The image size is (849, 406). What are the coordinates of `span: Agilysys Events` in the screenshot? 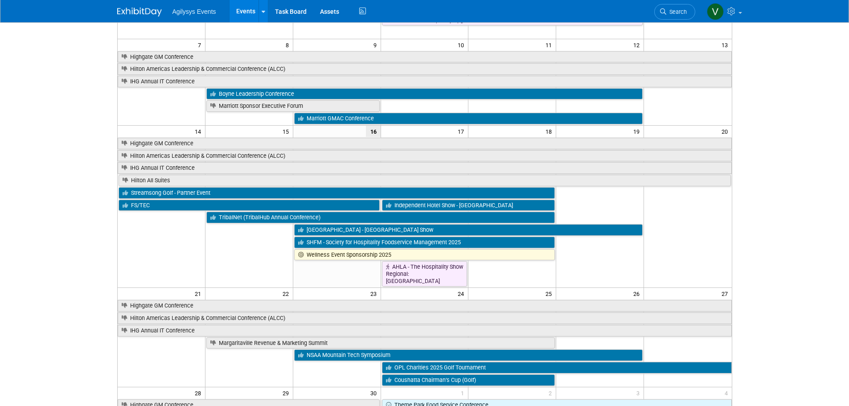 It's located at (194, 12).